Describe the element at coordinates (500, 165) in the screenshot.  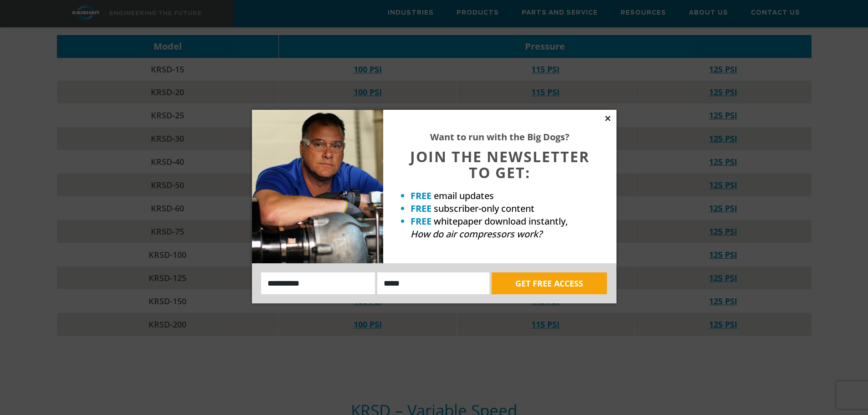
I see `span: JOIN THE NEWSLETTER TO GET:` at that location.